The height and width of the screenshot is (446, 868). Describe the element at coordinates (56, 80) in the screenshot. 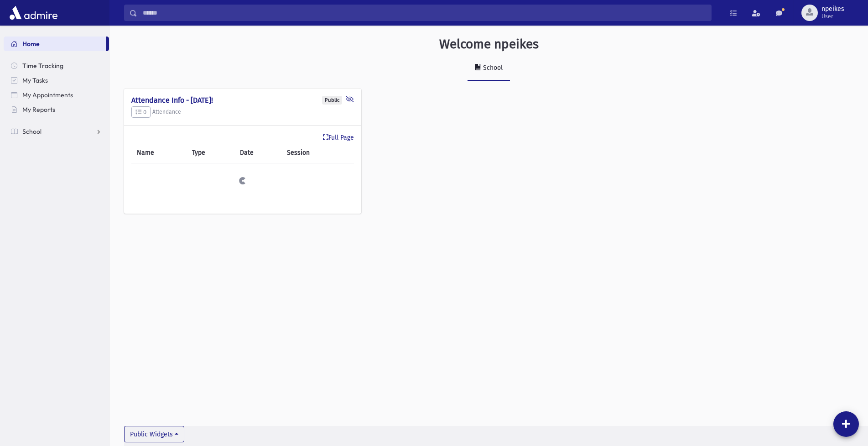

I see `a: My Tasks` at that location.